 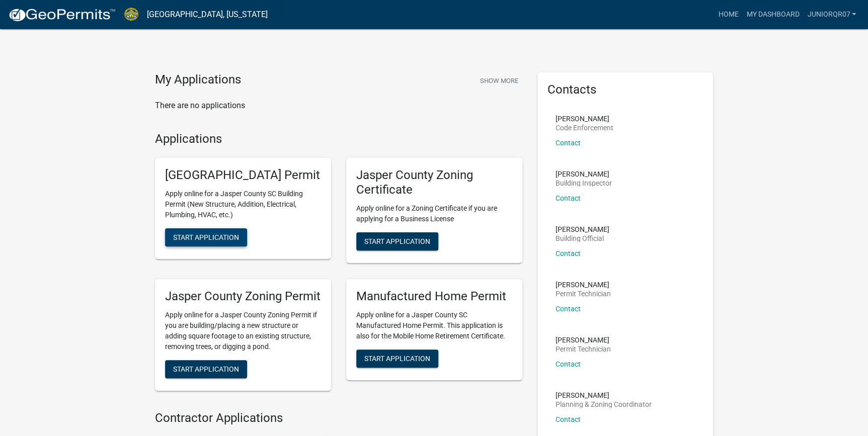 I want to click on h5: Manufactured Home Permit, so click(x=434, y=296).